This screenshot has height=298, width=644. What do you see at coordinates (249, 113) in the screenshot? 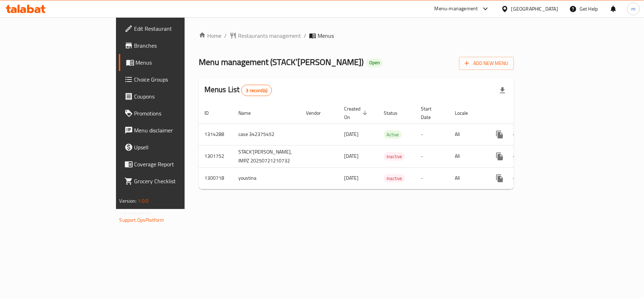
I see `span: Name` at bounding box center [249, 113].